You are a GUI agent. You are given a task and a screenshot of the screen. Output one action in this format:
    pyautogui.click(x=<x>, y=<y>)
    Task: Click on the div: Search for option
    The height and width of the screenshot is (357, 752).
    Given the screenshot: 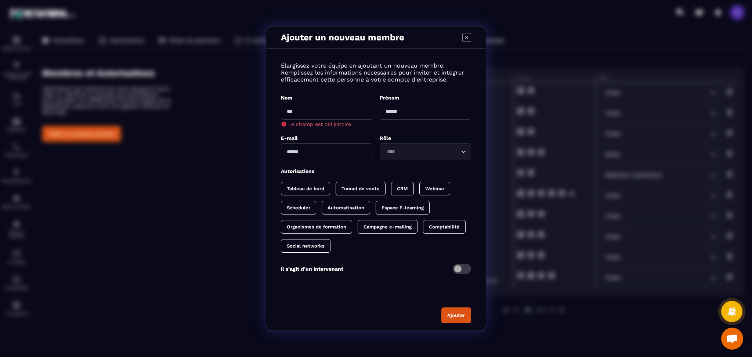 What is the action you would take?
    pyautogui.click(x=425, y=152)
    